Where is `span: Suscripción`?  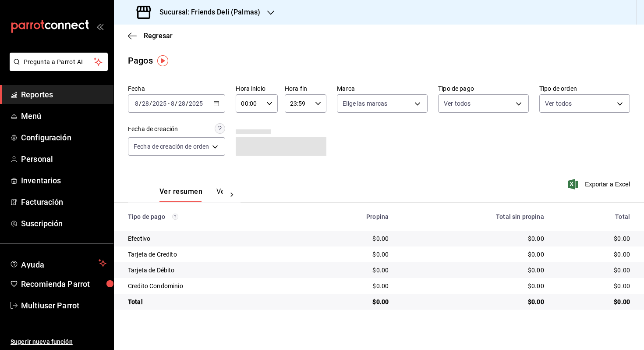 span: Suscripción is located at coordinates (64, 224).